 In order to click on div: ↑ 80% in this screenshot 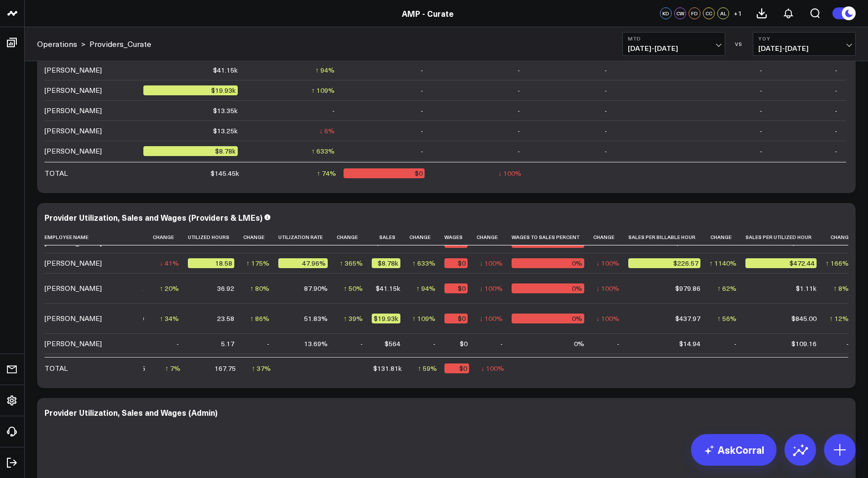, I will do `click(260, 288)`.